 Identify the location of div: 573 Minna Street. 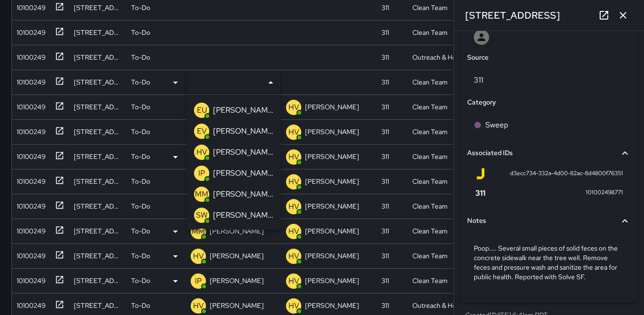
(98, 107).